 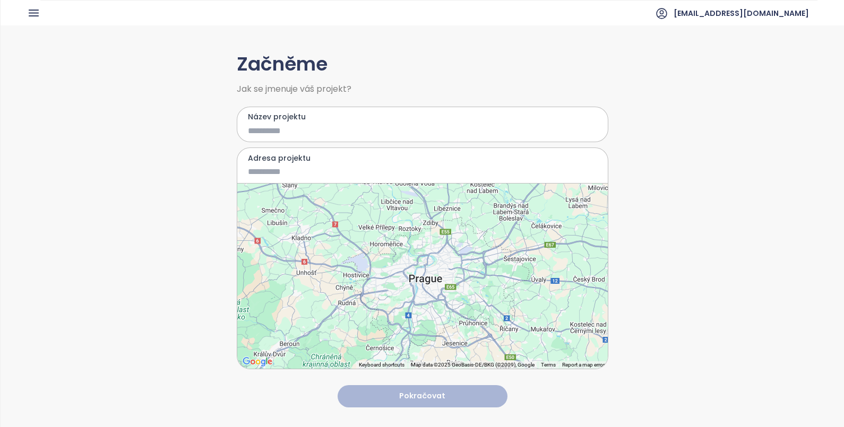 I want to click on label: Adresa projektu, so click(x=423, y=158).